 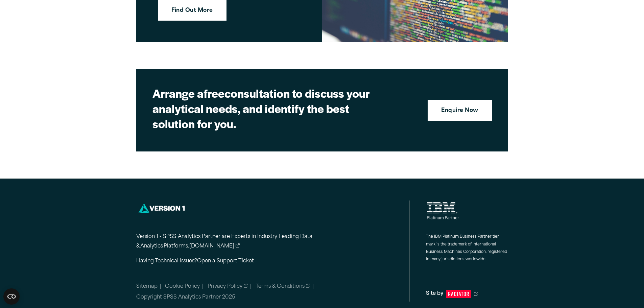 What do you see at coordinates (182, 286) in the screenshot?
I see `a: Cookie Policy` at bounding box center [182, 286].